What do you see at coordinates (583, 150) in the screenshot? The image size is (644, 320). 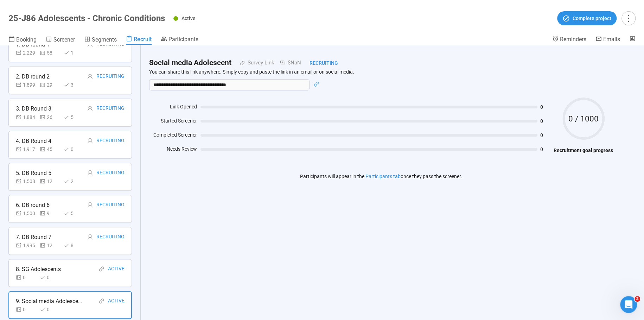 I see `h4: Recruitment goal progress` at bounding box center [583, 150].